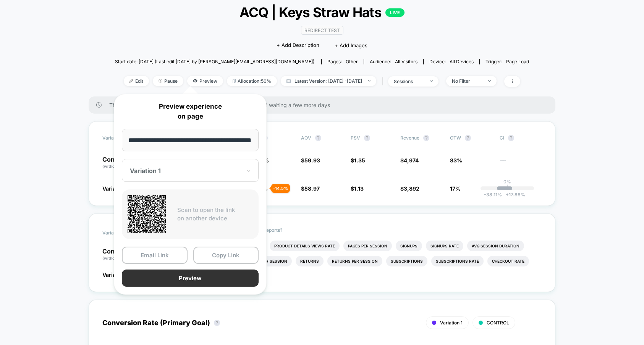  What do you see at coordinates (455, 189) in the screenshot?
I see `span: 17%` at bounding box center [455, 189].